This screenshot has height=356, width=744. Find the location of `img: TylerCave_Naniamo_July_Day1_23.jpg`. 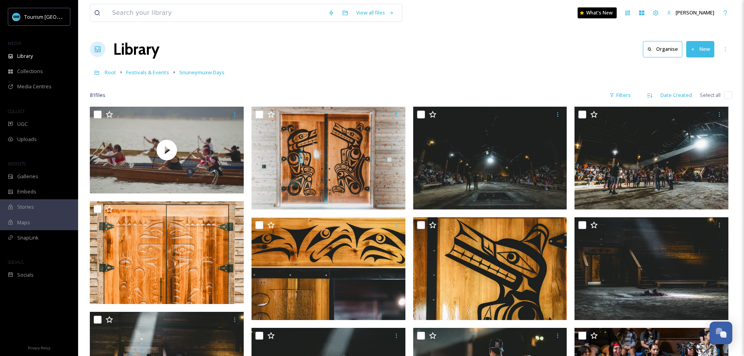

img: TylerCave_Naniamo_July_Day1_23.jpg is located at coordinates (167, 252).